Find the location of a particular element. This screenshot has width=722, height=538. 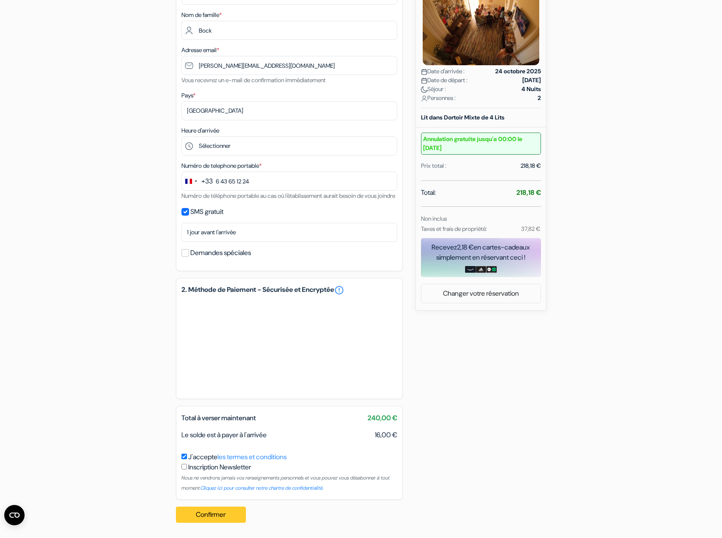

small: Taxes et frais de propriété: is located at coordinates (454, 229).